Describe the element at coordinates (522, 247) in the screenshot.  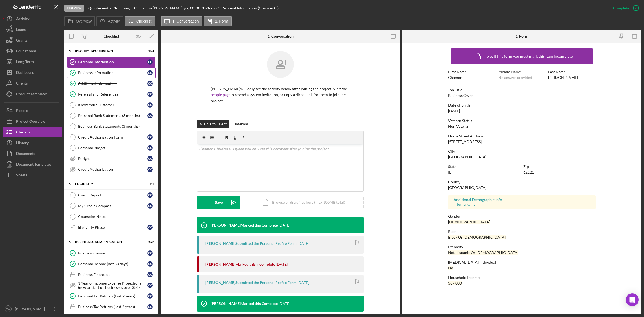
I see `div: Ethnicity` at that location.